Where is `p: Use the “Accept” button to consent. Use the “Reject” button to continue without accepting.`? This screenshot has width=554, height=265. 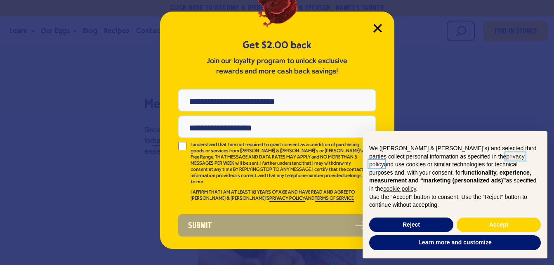 p: Use the “Accept” button to consent. Use the “Reject” button to continue without accepting. is located at coordinates (455, 201).